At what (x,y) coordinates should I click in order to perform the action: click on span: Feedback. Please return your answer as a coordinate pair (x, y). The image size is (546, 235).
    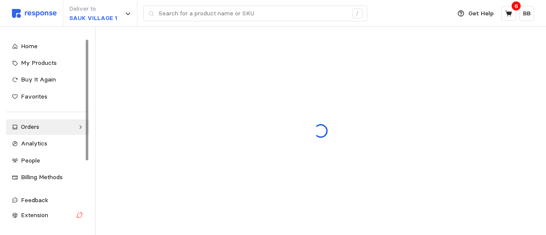
    Looking at the image, I should click on (35, 200).